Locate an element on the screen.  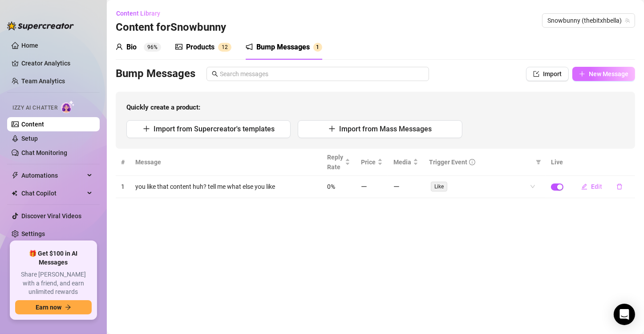
span: search is located at coordinates (215, 74).